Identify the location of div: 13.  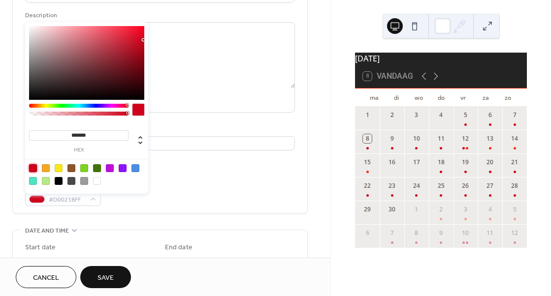
(490, 139).